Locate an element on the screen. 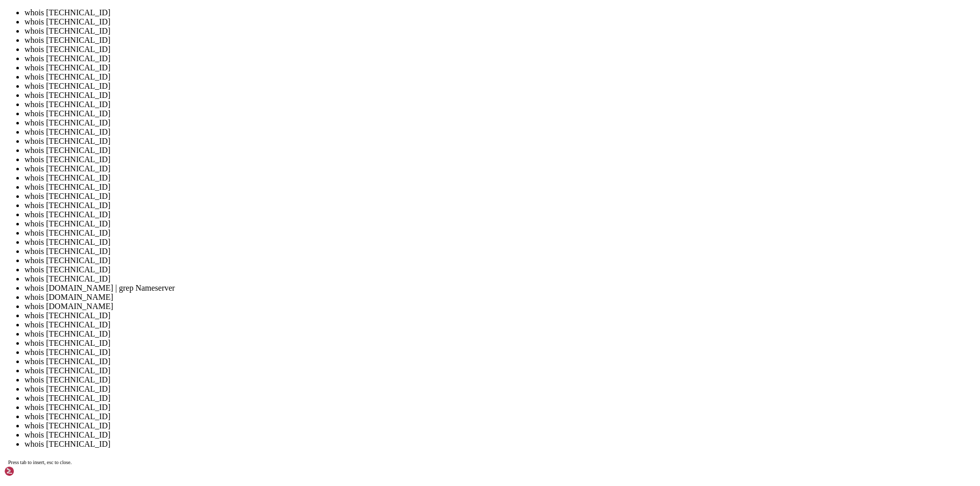 The width and height of the screenshot is (980, 486). img: Shellngn is located at coordinates (33, 472).